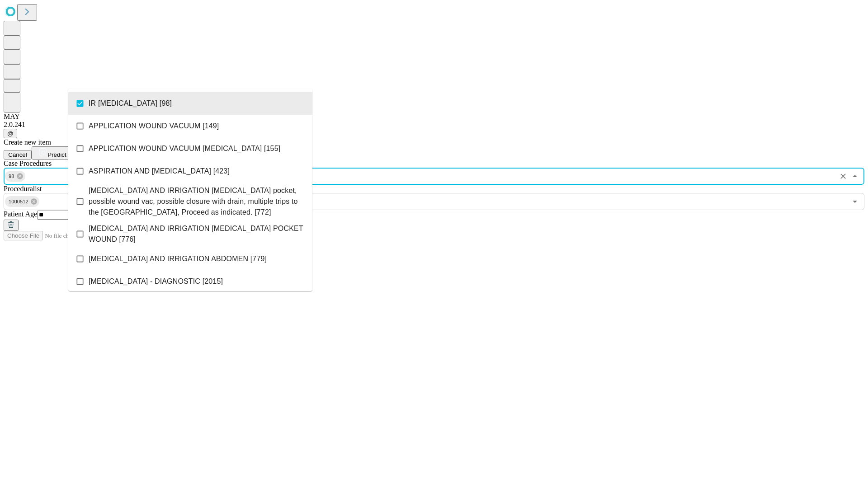 The image size is (868, 488). What do you see at coordinates (11, 176) in the screenshot?
I see `span: 98` at bounding box center [11, 176].